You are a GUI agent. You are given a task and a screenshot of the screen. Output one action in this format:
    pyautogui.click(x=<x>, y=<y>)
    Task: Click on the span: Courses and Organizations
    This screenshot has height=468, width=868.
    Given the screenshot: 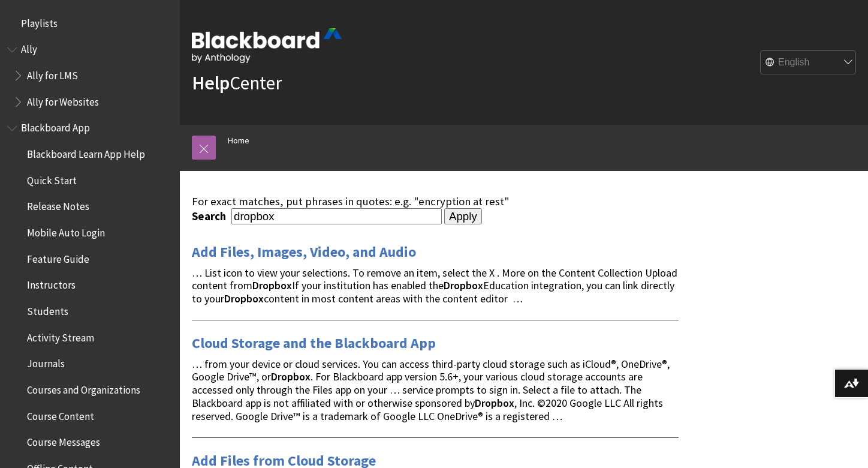 What is the action you would take?
    pyautogui.click(x=83, y=387)
    